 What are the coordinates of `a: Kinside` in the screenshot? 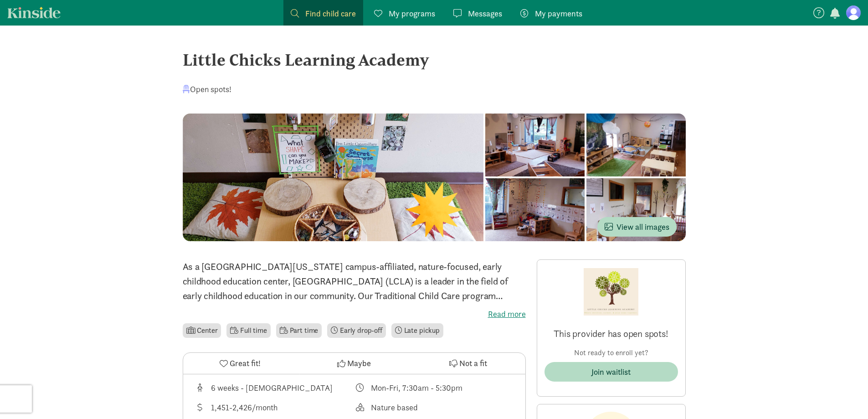 It's located at (34, 12).